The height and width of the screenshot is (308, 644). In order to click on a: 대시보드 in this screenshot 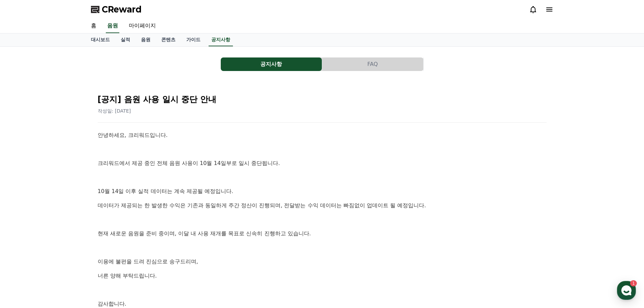, I will do `click(100, 40)`.